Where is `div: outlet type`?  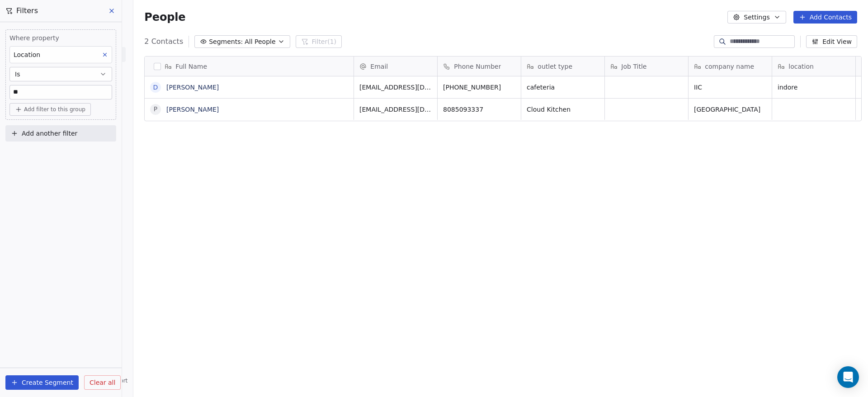 div: outlet type is located at coordinates (563, 66).